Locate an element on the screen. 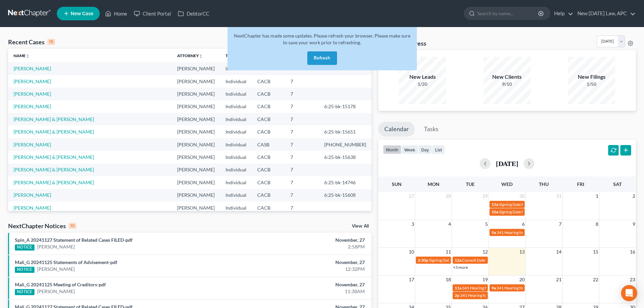 The image size is (644, 308). span: 4 is located at coordinates (450, 224).